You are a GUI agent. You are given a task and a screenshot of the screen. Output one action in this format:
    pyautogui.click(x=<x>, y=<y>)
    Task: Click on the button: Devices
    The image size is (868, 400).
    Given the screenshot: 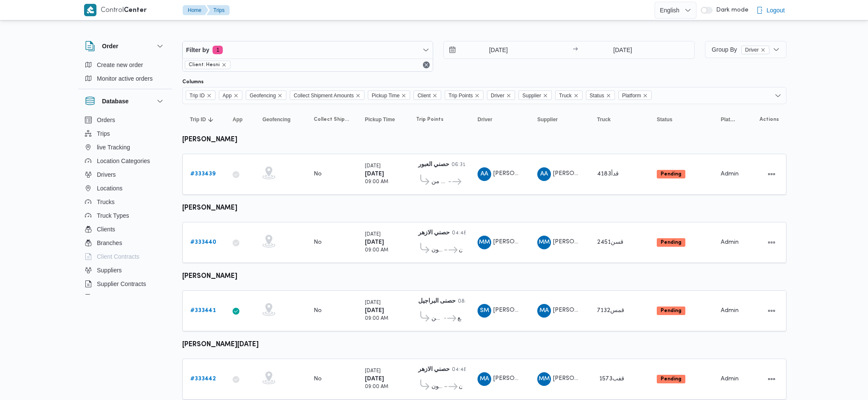 What is the action you would take?
    pyautogui.click(x=125, y=298)
    